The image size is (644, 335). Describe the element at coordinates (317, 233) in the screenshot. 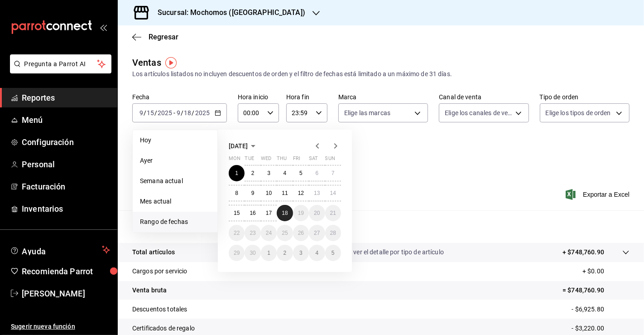

I see `abbr: September 27, 2025` at that location.